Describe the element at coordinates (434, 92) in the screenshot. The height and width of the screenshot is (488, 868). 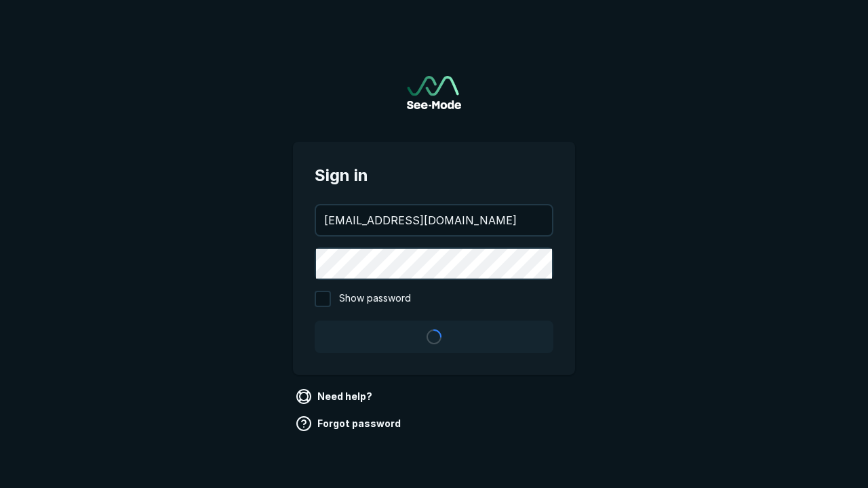
I see `img: See-Mode Logo` at that location.